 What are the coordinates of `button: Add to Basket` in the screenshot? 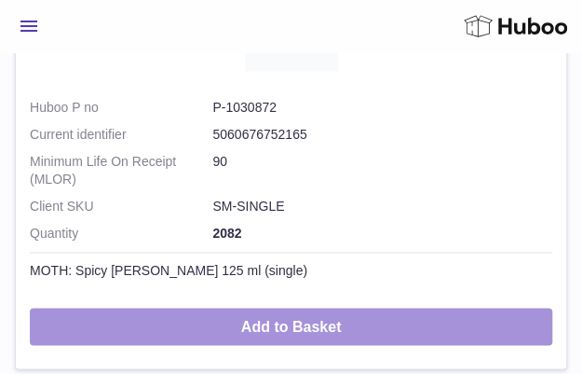 It's located at (291, 326).